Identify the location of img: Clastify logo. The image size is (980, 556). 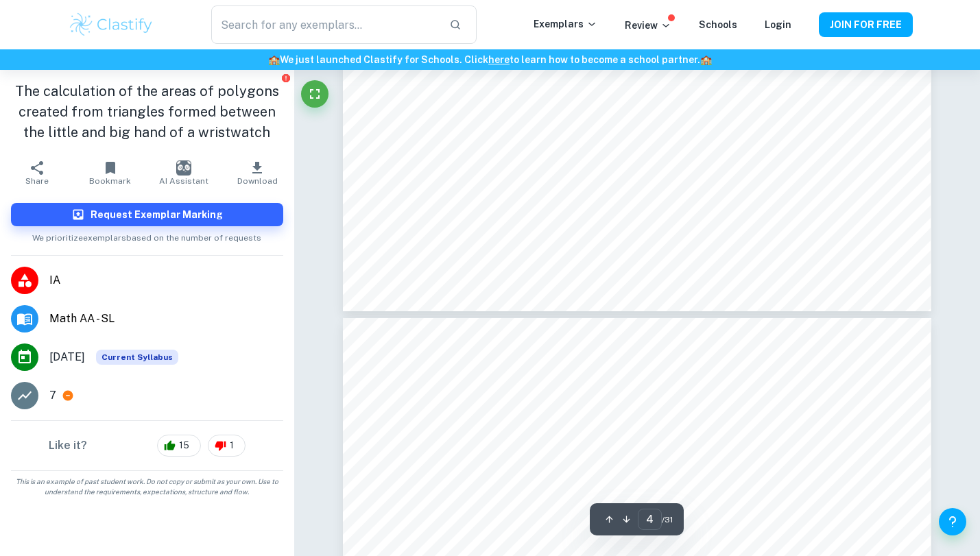
(111, 25).